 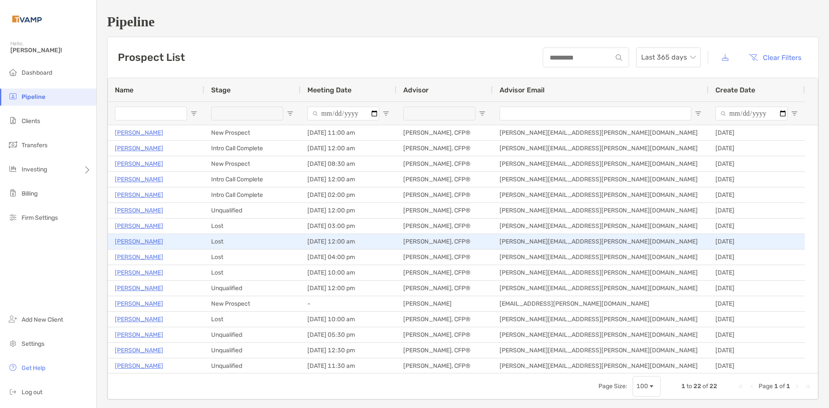 What do you see at coordinates (775, 57) in the screenshot?
I see `button: Clear Filters` at bounding box center [775, 57].